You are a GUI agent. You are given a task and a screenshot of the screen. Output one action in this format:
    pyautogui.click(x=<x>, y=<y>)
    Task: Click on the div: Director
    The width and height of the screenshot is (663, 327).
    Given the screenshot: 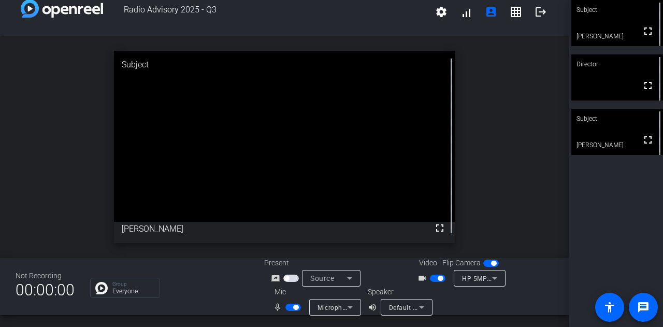 What is the action you would take?
    pyautogui.click(x=617, y=64)
    